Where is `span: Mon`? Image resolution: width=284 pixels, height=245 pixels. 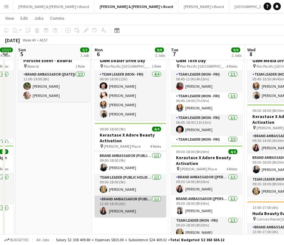 span: Mon is located at coordinates (99, 50).